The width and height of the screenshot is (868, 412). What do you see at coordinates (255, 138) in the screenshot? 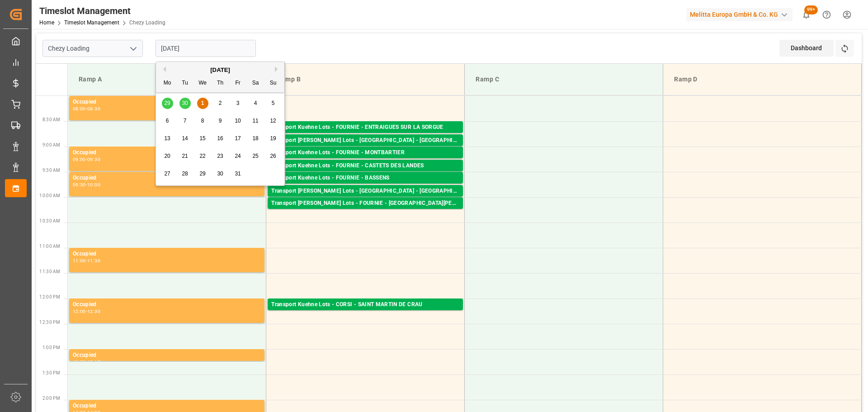
I see `div: Choose Saturday, October 18th, 2025` at bounding box center [255, 138].